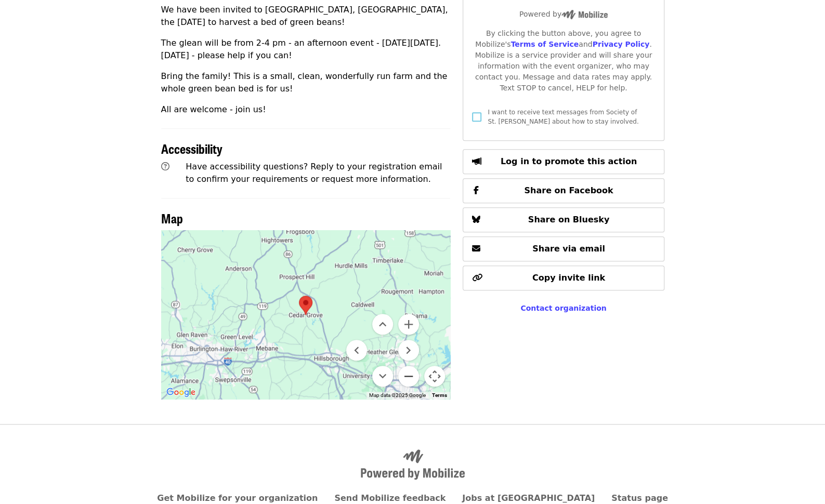 The height and width of the screenshot is (504, 825). I want to click on button: Copy invite link, so click(563, 278).